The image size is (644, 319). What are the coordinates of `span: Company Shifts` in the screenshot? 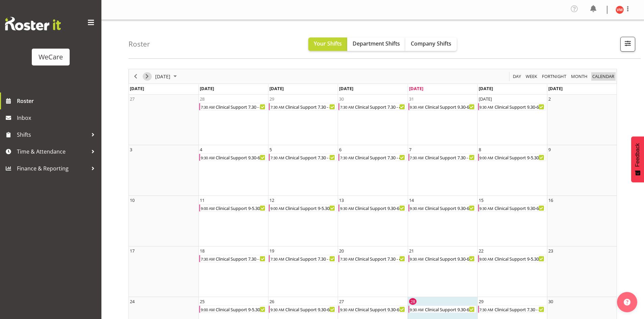 It's located at (431, 44).